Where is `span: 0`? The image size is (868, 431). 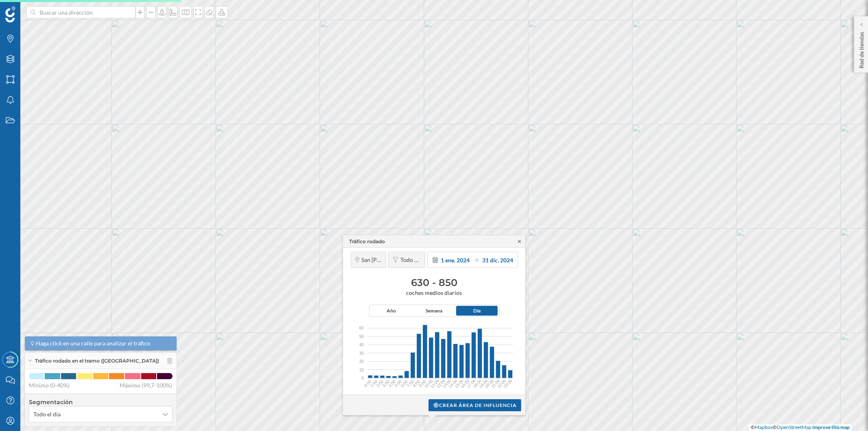
span: 0 is located at coordinates (362, 378).